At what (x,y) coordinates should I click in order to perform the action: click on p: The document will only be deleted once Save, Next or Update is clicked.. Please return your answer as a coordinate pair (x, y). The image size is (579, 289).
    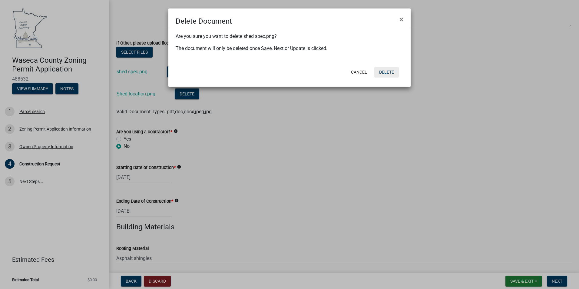
    Looking at the image, I should click on (290, 48).